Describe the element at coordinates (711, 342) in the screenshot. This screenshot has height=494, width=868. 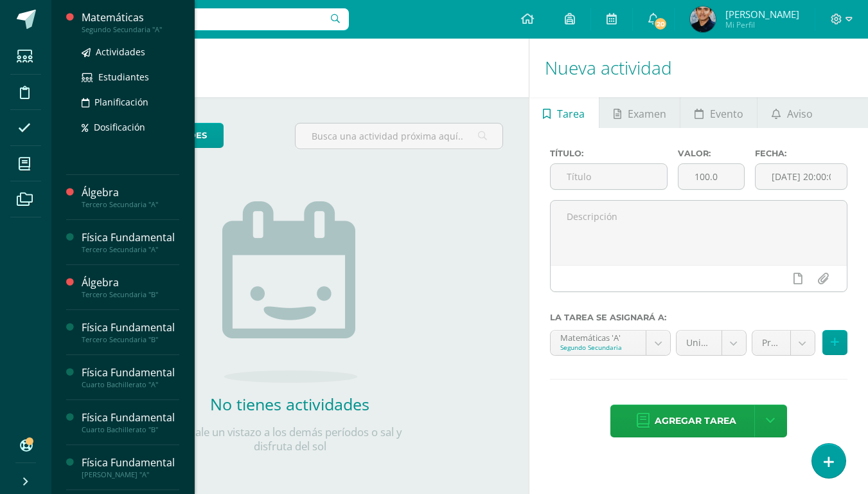
I see `a: Unidad 4` at that location.